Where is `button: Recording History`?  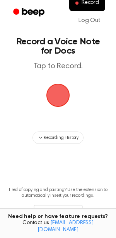
button: Recording History is located at coordinates (58, 138).